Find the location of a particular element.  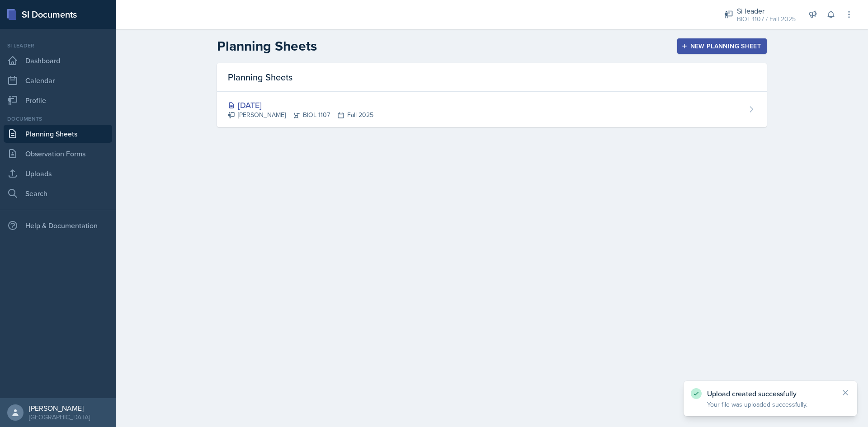

div: Planning Sheets is located at coordinates (492, 77).